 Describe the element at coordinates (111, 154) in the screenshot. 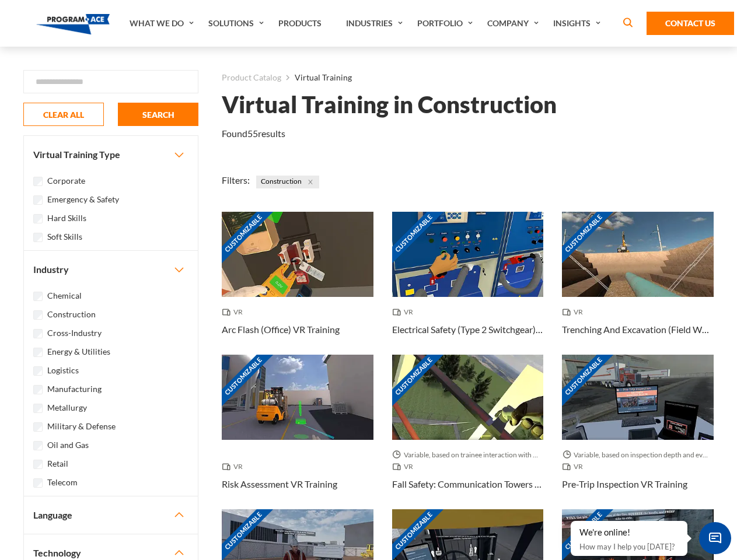

I see `button: Virtual Training Type` at that location.